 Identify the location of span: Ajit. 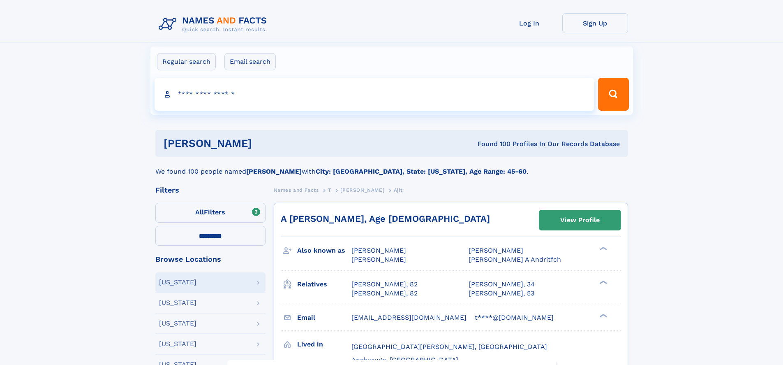
(398, 190).